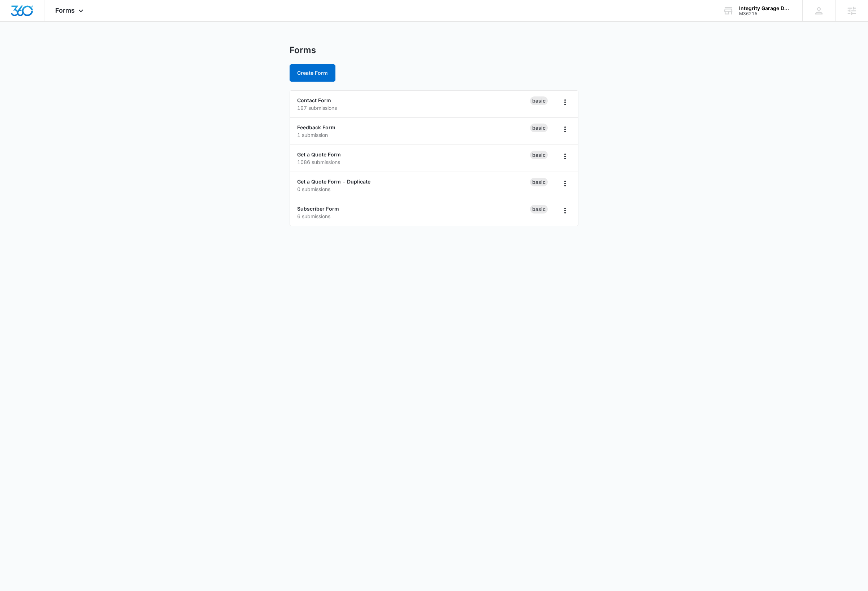  Describe the element at coordinates (765, 14) in the screenshot. I see `div: account id` at that location.